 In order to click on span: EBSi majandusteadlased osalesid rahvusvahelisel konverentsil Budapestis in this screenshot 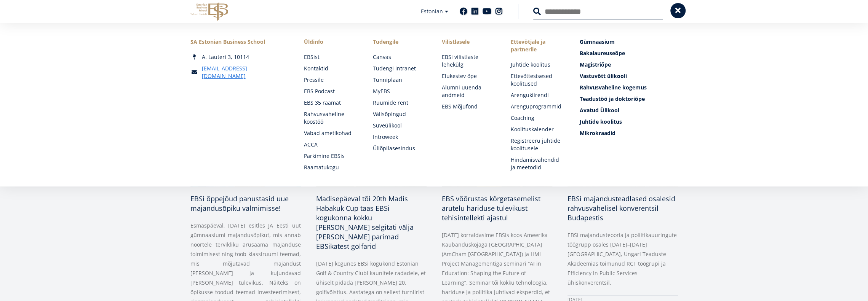, I will do `click(621, 208)`.